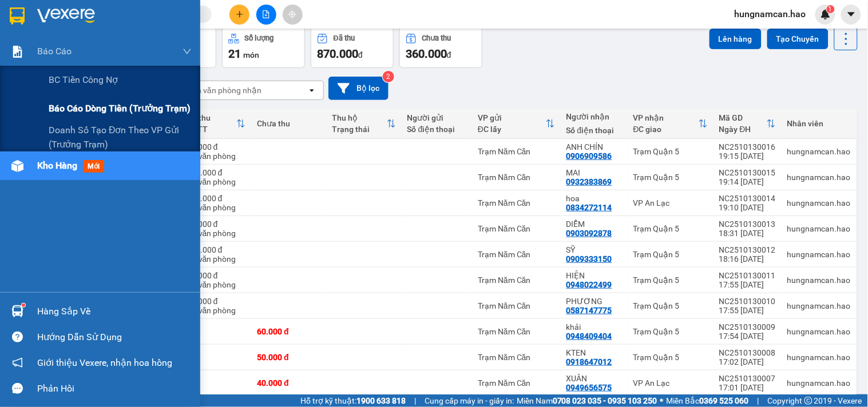 This screenshot has height=407, width=868. I want to click on div: NC2510130010, so click(747, 302).